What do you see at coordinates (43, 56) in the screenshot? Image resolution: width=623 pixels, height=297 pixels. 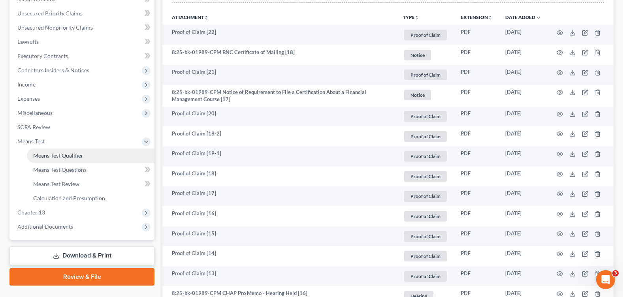 I see `span: Executory Contracts` at bounding box center [43, 56].